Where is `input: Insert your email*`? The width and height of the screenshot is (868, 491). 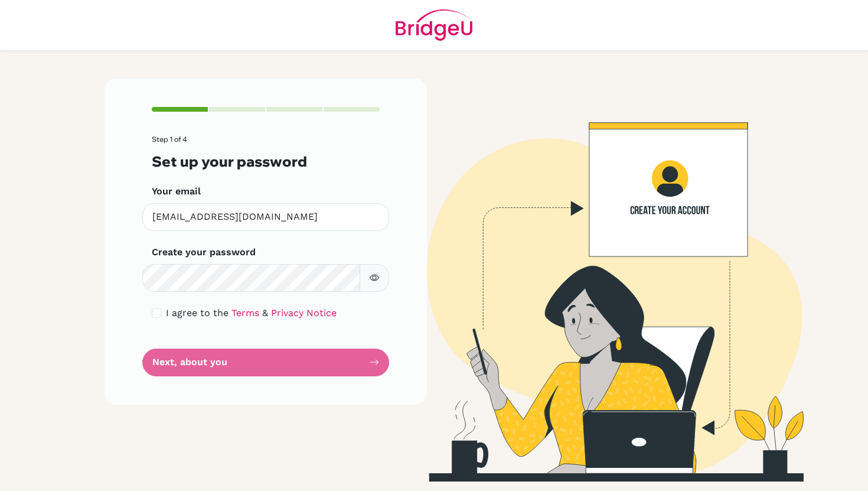
input: Insert your email* is located at coordinates (265, 216).